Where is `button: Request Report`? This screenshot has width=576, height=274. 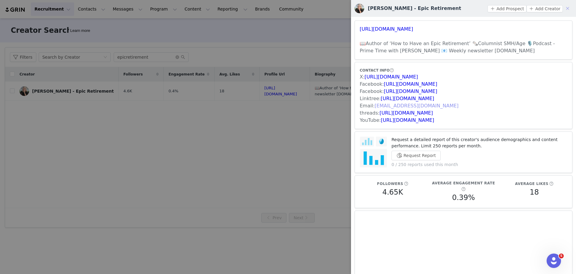
button: Request Report is located at coordinates (416, 155).